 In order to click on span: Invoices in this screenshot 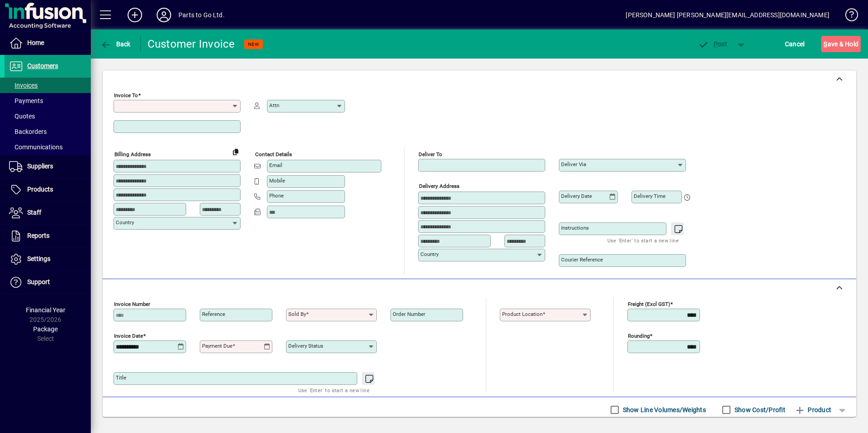, I will do `click(23, 86)`.